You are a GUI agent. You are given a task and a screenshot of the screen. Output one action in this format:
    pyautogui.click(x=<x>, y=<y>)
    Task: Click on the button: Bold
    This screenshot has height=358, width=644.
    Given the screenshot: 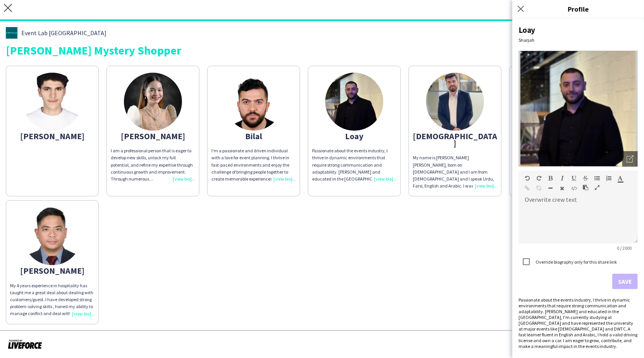 What is the action you would take?
    pyautogui.click(x=550, y=178)
    